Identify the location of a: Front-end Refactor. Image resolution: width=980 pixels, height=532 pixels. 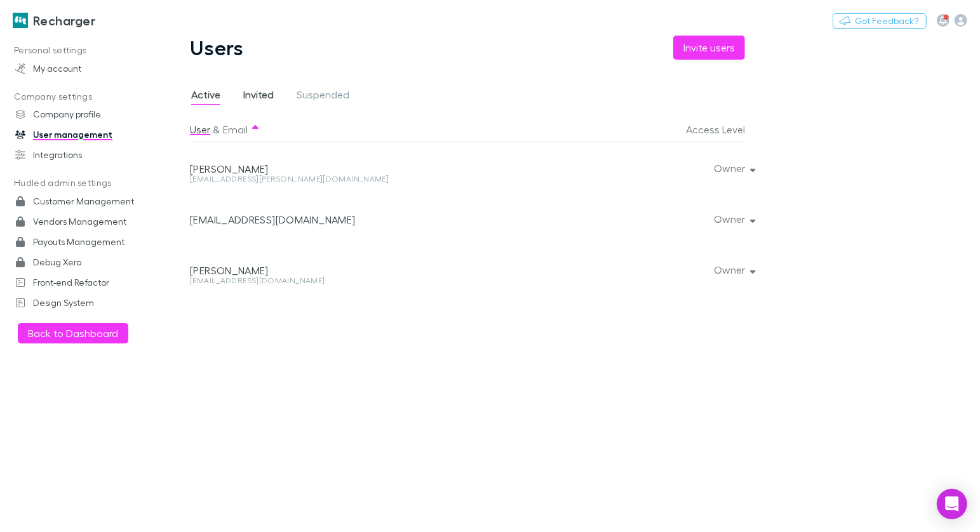
(79, 282).